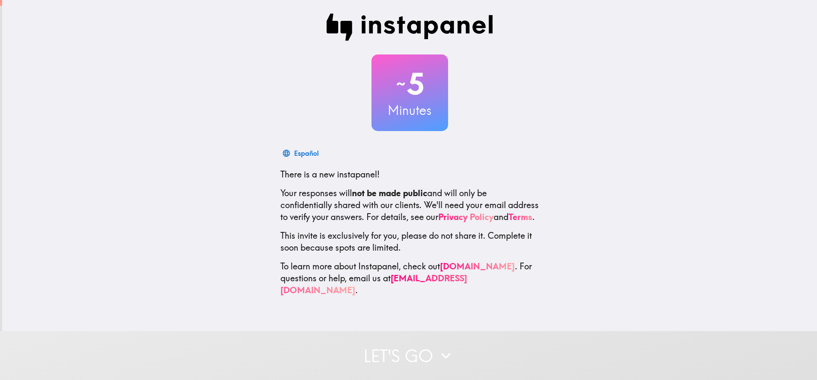 The height and width of the screenshot is (380, 817). Describe the element at coordinates (520, 217) in the screenshot. I see `a: Terms` at that location.